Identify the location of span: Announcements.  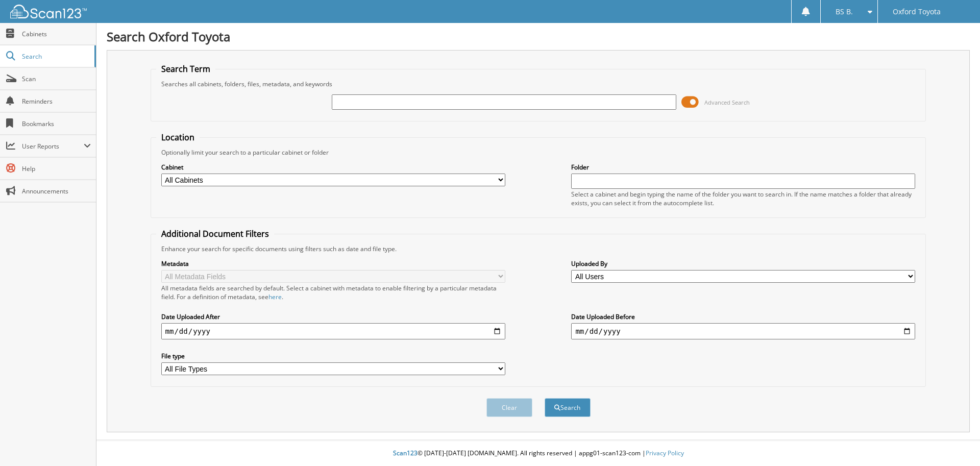
(56, 191).